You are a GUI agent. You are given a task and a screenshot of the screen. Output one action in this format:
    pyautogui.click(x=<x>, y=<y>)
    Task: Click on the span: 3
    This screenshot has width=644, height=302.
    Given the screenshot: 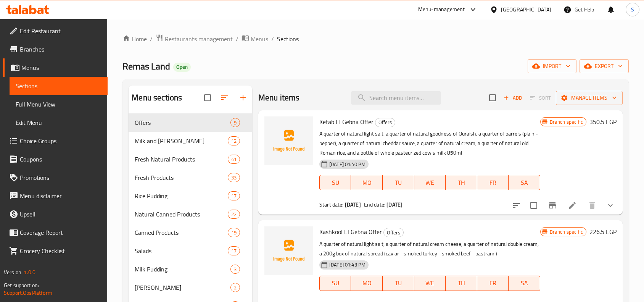 What is the action you would take?
    pyautogui.click(x=235, y=270)
    